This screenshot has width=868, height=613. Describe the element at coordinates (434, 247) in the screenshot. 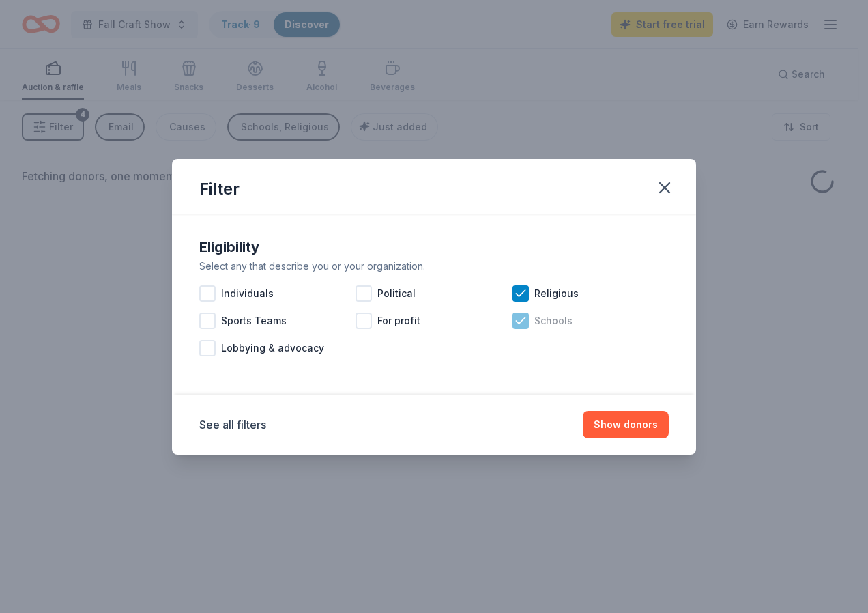

I see `div: Eligibility` at that location.